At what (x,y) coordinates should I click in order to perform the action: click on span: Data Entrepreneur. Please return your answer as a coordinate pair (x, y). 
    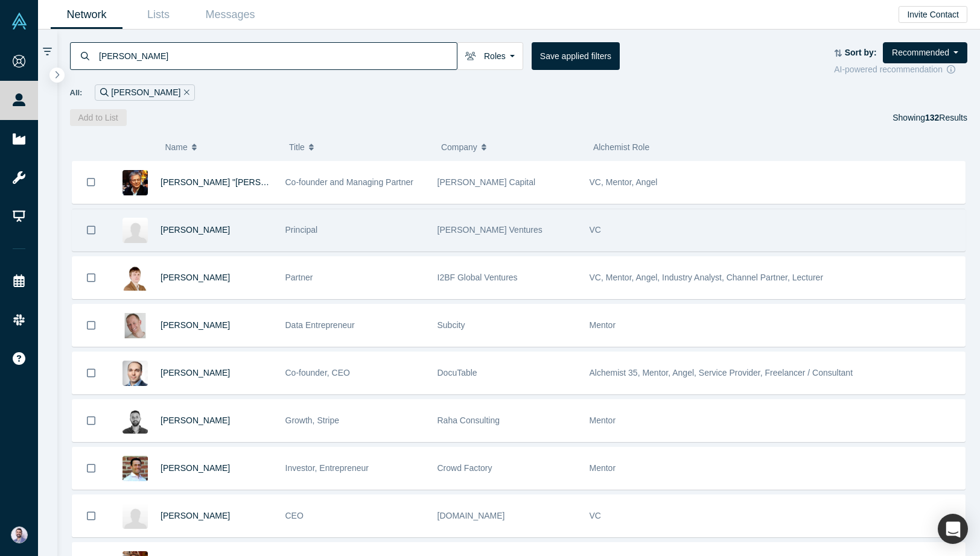
    Looking at the image, I should click on (320, 325).